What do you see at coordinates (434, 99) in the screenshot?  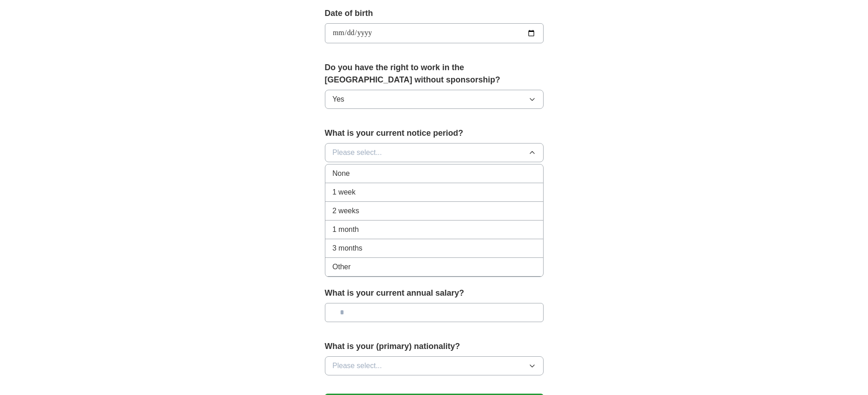 I see `button: Yes` at bounding box center [434, 99].